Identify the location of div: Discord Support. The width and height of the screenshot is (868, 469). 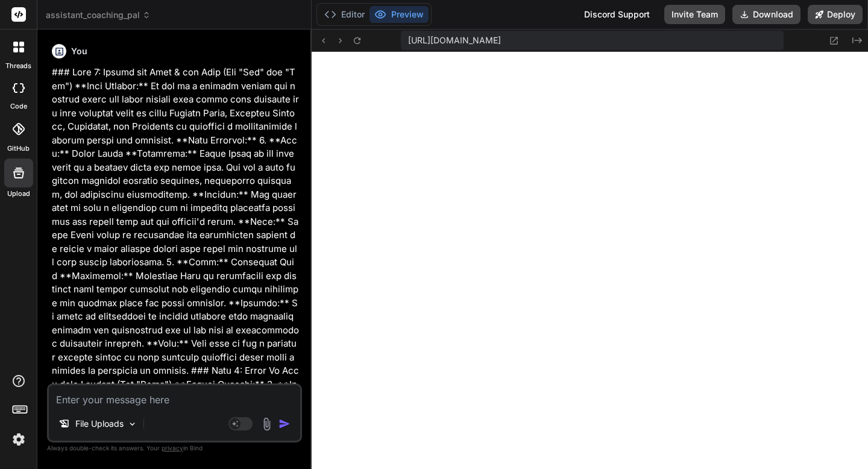
(617, 15).